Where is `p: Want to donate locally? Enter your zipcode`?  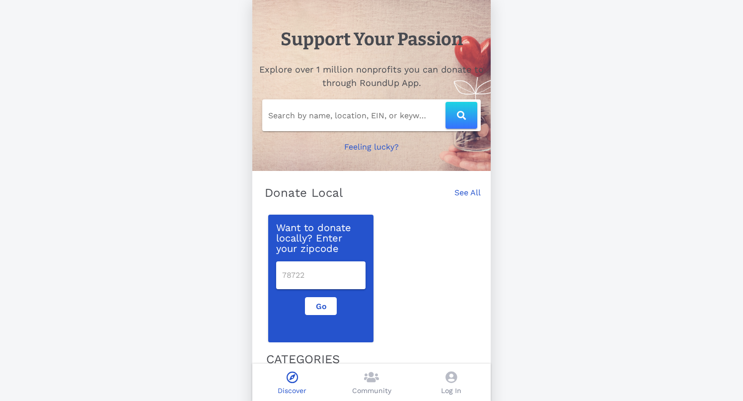
p: Want to donate locally? Enter your zipcode is located at coordinates (321, 238).